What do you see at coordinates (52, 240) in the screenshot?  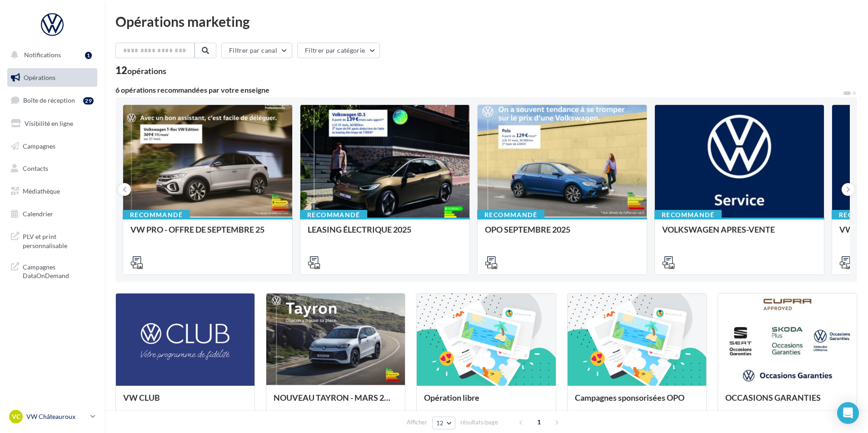 I see `a: PLV et print personnalisable` at bounding box center [52, 240].